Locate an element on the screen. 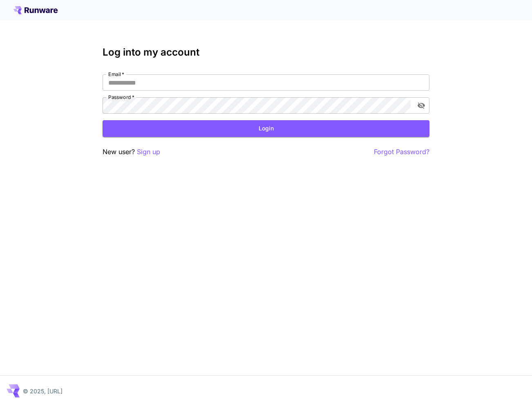 The height and width of the screenshot is (406, 532). p: New user? is located at coordinates (131, 152).